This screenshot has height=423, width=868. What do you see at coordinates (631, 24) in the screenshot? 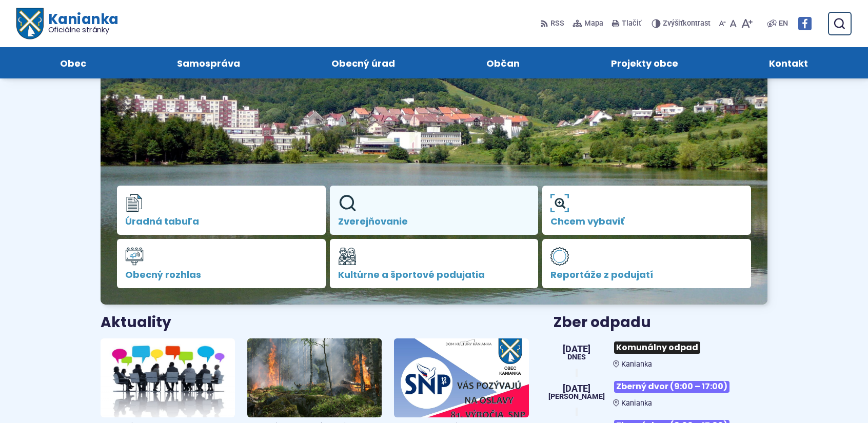
I see `span: Tlačiť` at bounding box center [631, 24].